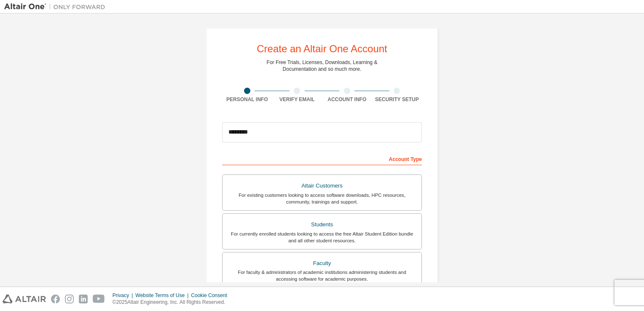 This screenshot has width=644, height=311. Describe the element at coordinates (211, 295) in the screenshot. I see `div: Cookie Consent` at that location.